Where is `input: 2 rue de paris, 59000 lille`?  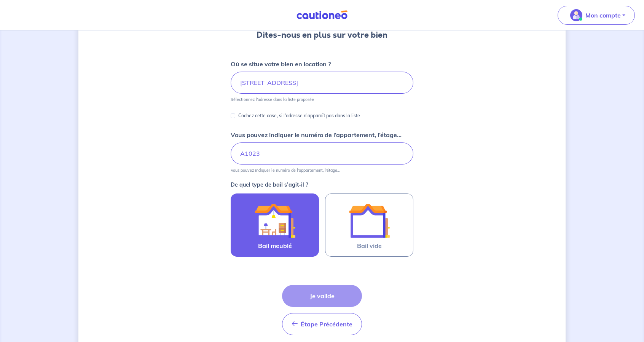
input: 2 rue de paris, 59000 lille is located at coordinates (322, 82).